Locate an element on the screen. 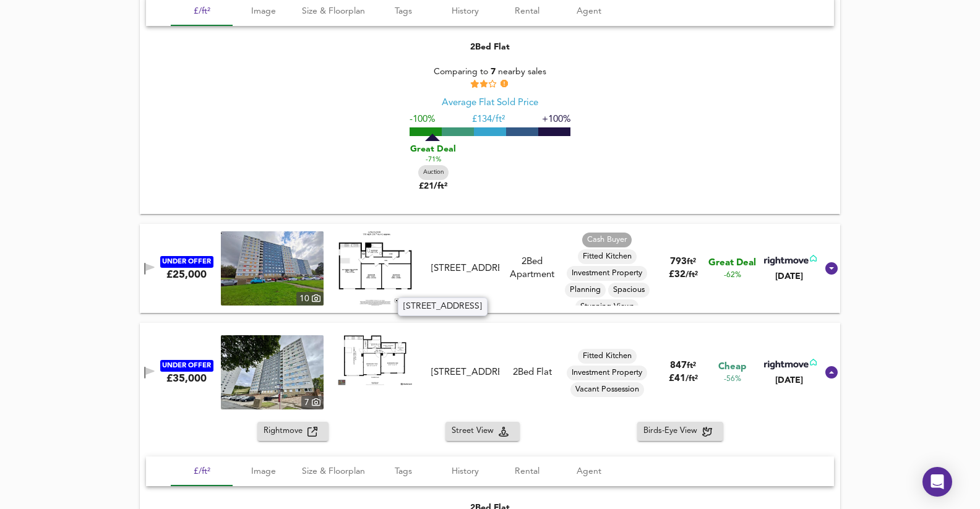  span: -71% is located at coordinates (433, 160).